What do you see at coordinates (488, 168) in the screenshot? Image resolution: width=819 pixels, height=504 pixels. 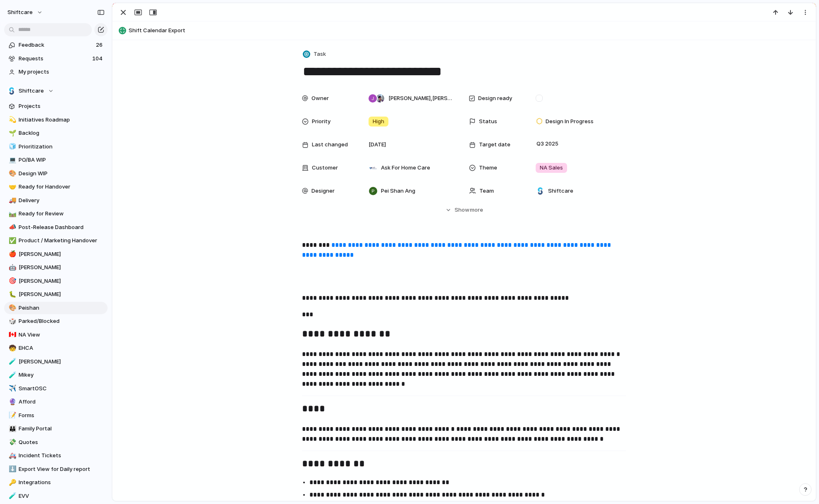 I see `span: Theme` at bounding box center [488, 168].